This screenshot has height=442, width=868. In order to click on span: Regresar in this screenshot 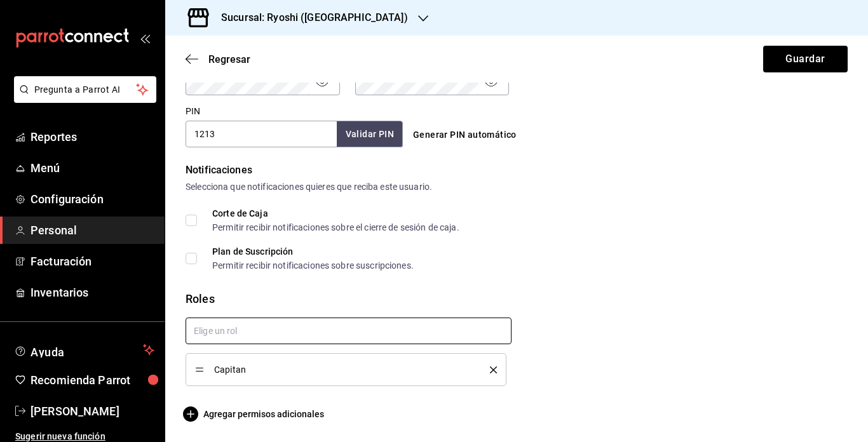, I will do `click(230, 59)`.